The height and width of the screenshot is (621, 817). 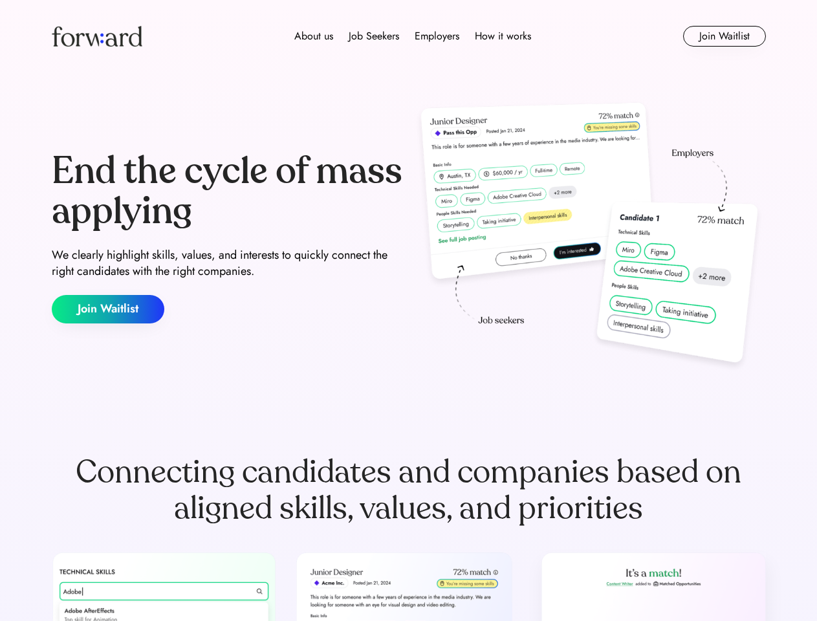 I want to click on div: How it works, so click(x=503, y=36).